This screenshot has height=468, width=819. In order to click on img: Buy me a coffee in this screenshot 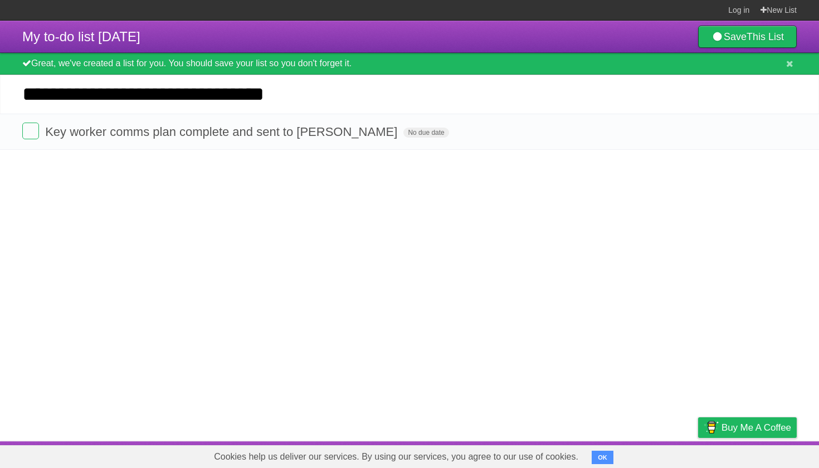, I will do `click(711, 427)`.